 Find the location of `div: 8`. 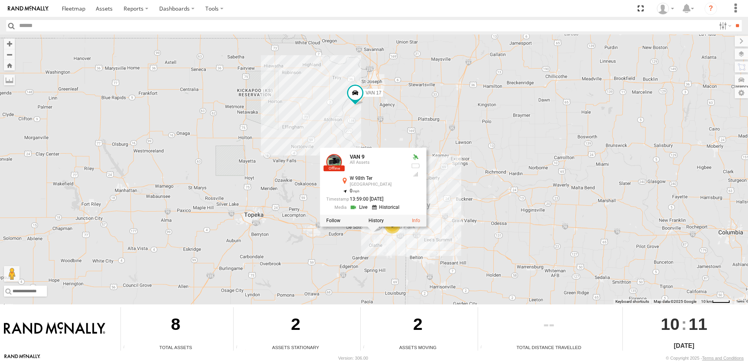

div: 8 is located at coordinates (176, 325).